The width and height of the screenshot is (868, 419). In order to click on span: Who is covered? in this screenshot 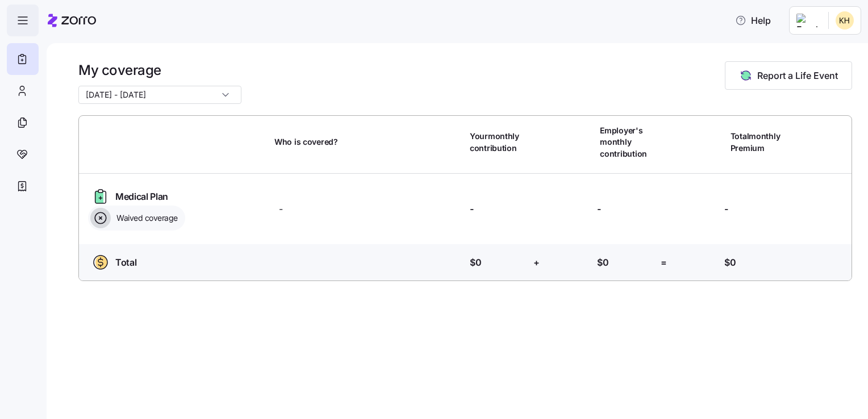, I will do `click(306, 142)`.